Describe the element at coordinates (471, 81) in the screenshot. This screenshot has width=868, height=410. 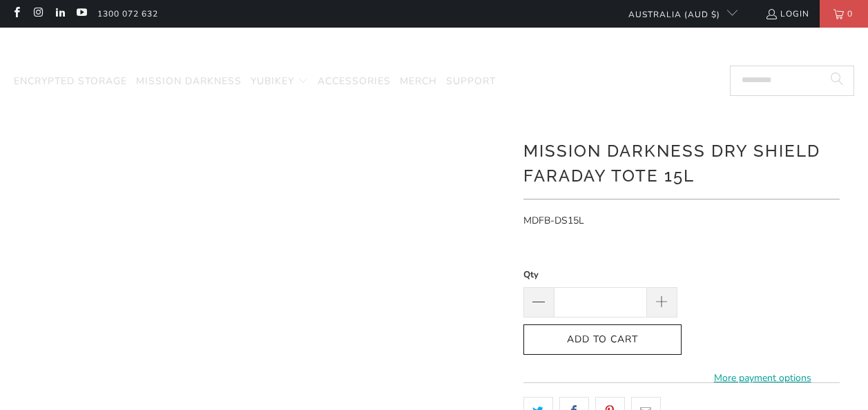
I see `span: Support` at that location.